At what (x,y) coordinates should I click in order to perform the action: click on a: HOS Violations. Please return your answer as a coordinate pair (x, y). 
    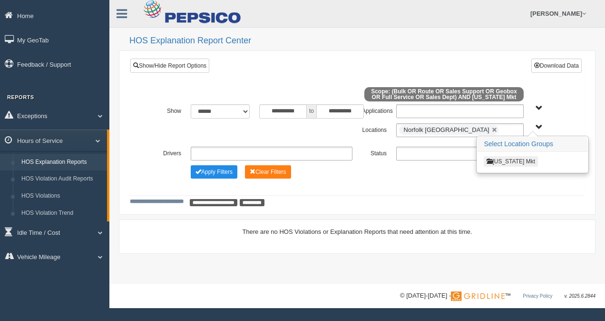
    Looking at the image, I should click on (62, 196).